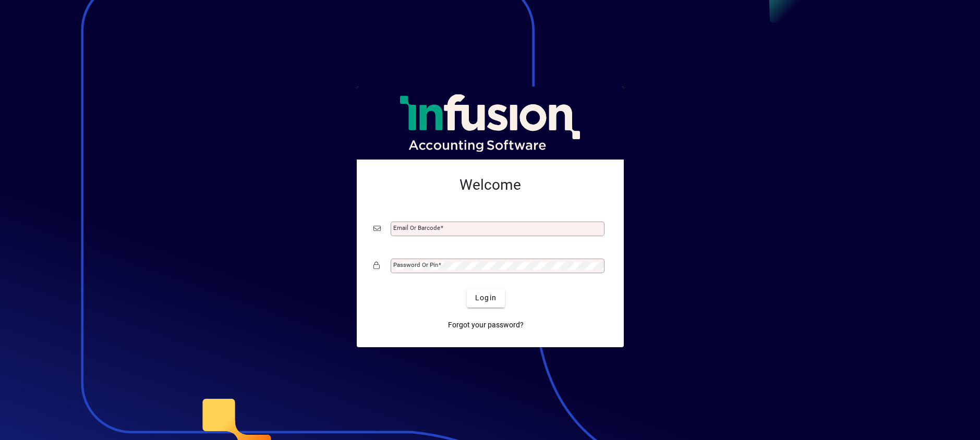  What do you see at coordinates (416, 228) in the screenshot?
I see `mat-label: Email or Barcode` at bounding box center [416, 228].